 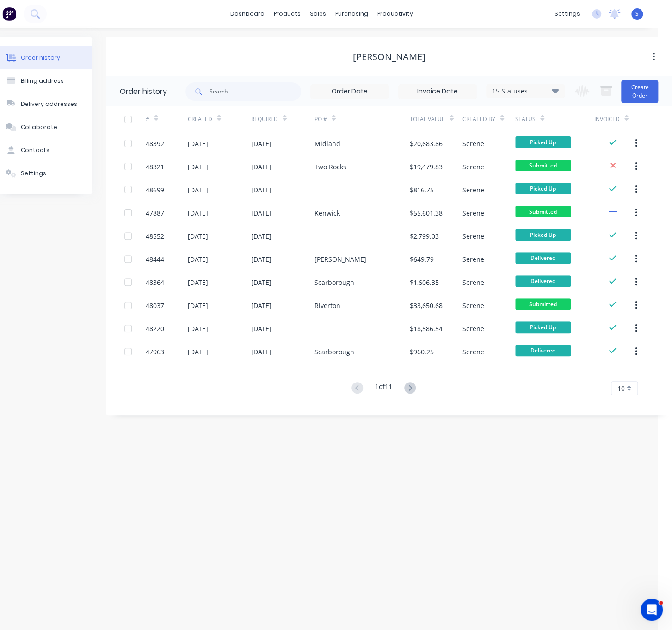 What do you see at coordinates (9, 14) in the screenshot?
I see `img: Factory` at bounding box center [9, 14].